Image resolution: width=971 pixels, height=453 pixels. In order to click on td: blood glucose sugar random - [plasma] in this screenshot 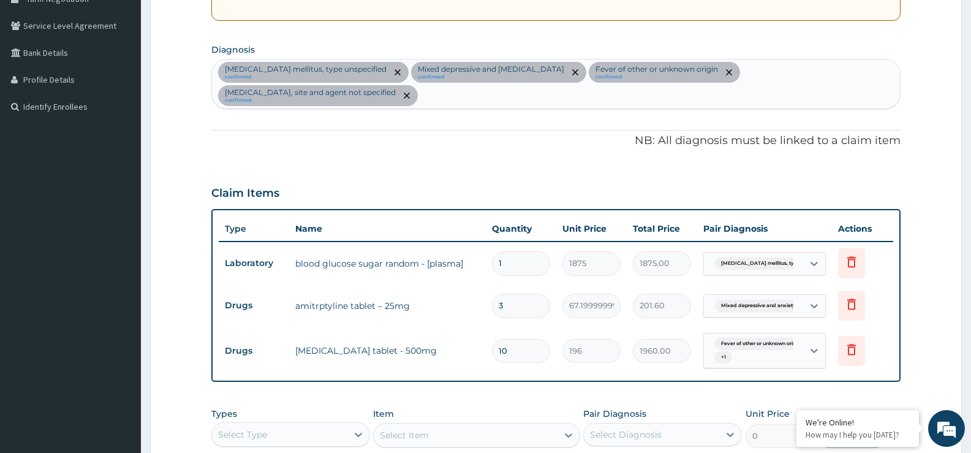, I will do `click(387, 263)`.